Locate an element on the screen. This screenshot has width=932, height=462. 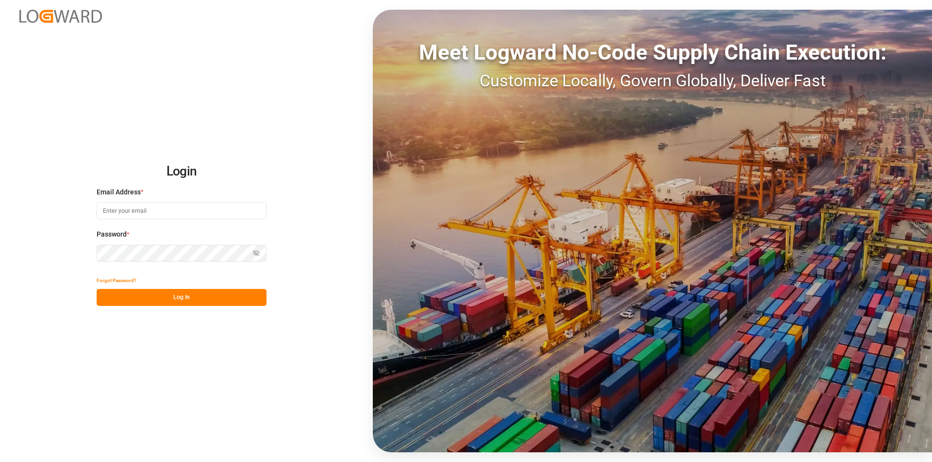
button: Forgot Password? is located at coordinates (116, 280).